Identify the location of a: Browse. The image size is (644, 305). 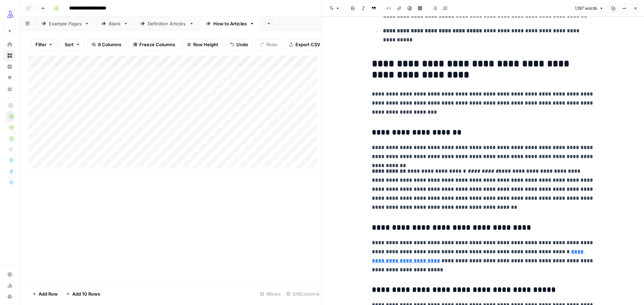
(10, 56).